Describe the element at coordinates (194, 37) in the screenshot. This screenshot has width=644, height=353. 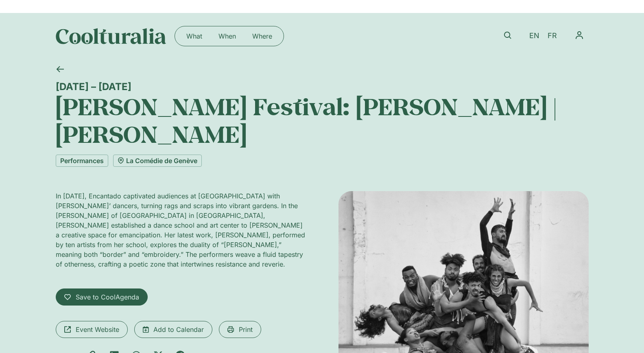
I see `a: What` at that location.